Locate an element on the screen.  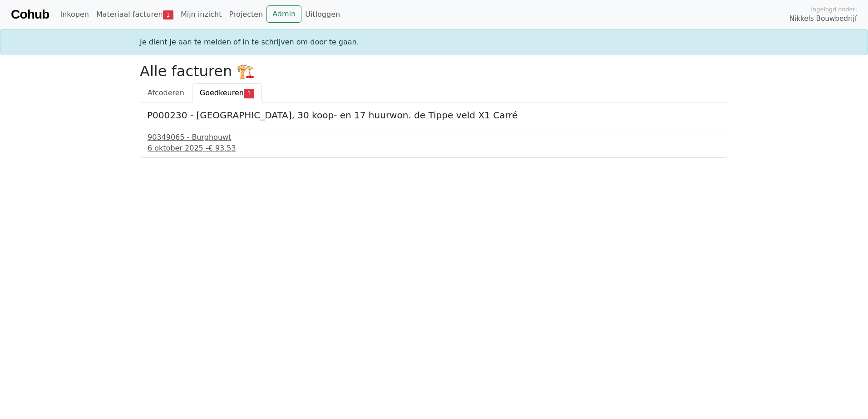
div: 90349065 - Burghouwt is located at coordinates (434, 137).